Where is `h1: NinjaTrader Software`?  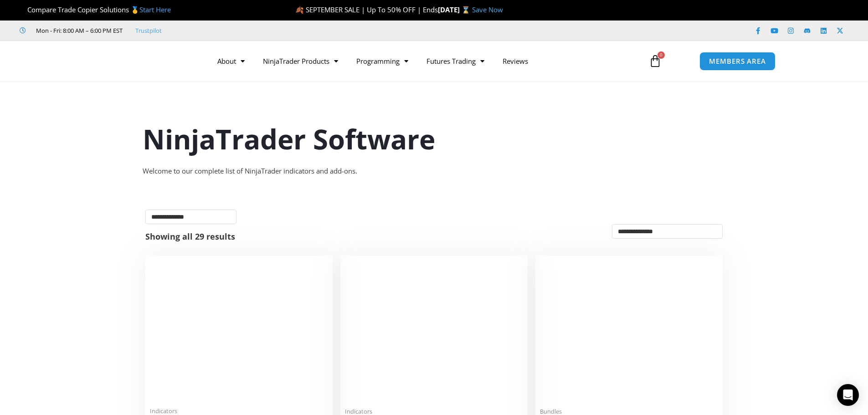 h1: NinjaTrader Software is located at coordinates (435, 139).